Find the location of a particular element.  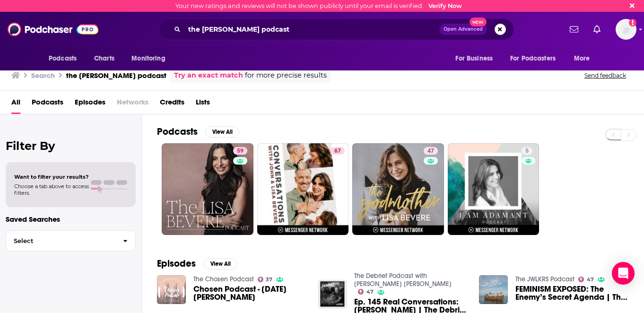

a: Try an exact match is located at coordinates (208, 76).